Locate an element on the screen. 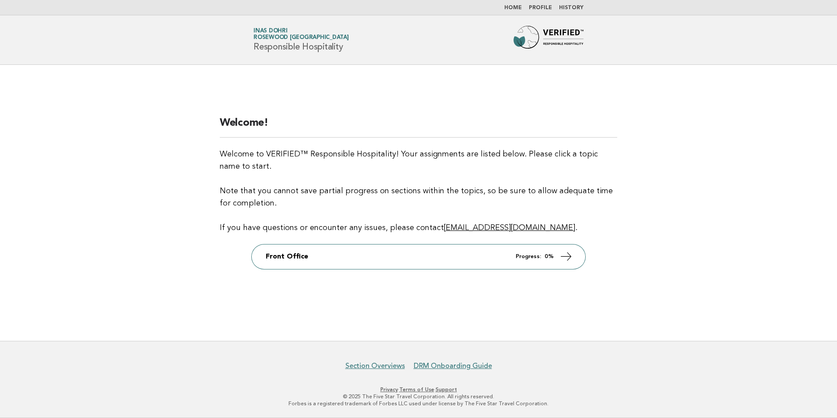 The image size is (837, 418). h1: Responsible Hospitality is located at coordinates (301, 40).